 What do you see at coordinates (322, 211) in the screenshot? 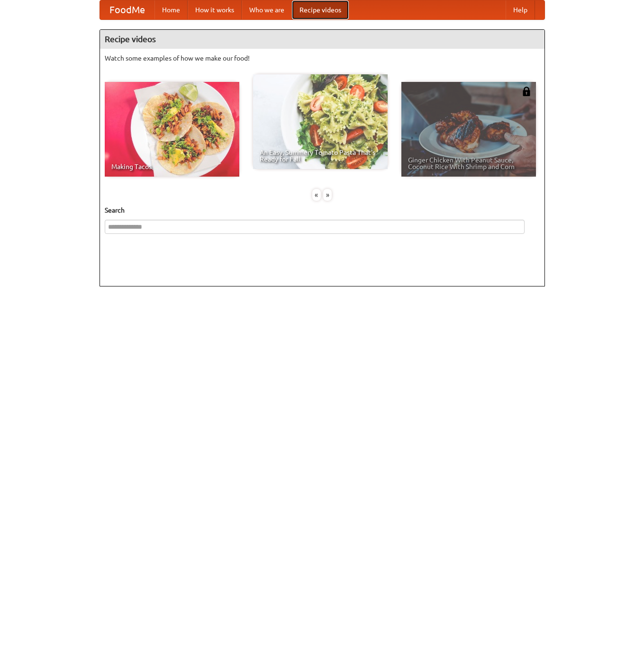
I see `h5: Search` at bounding box center [322, 211].